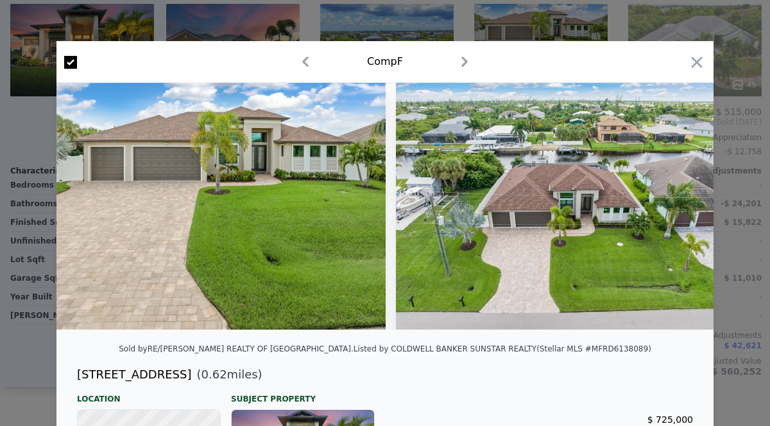 Image resolution: width=770 pixels, height=426 pixels. Describe the element at coordinates (227, 374) in the screenshot. I see `span: ( miles)` at that location.